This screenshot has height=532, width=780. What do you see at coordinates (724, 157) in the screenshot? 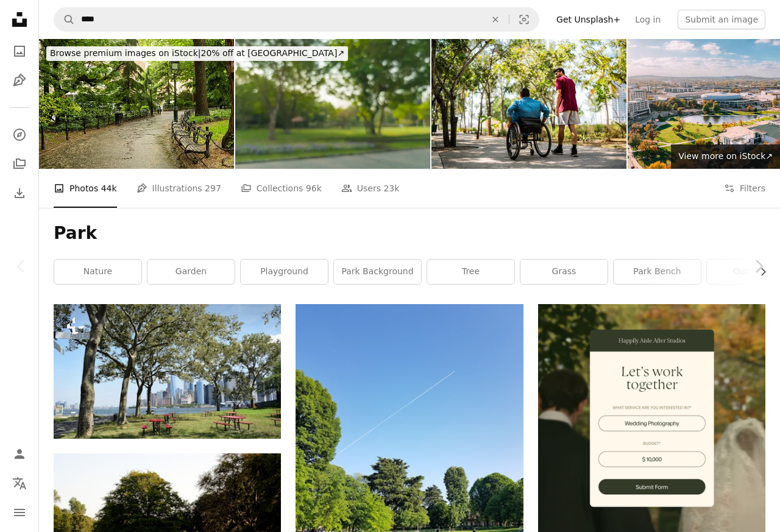
I see `a: View more on iStock↗` at bounding box center [724, 157].